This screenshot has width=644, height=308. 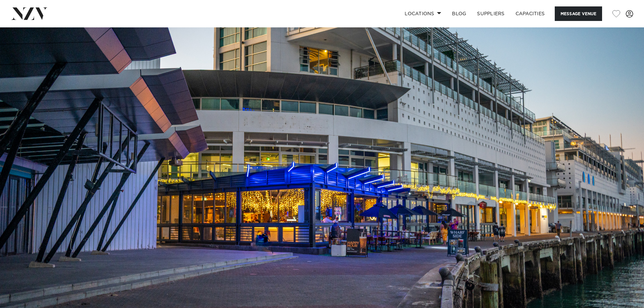 I want to click on a: SUPPLIERS, so click(x=491, y=13).